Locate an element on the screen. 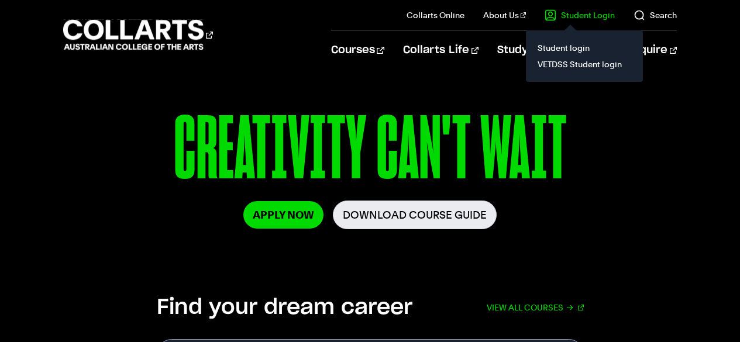 The height and width of the screenshot is (342, 740). a: Collarts Online is located at coordinates (435, 15).